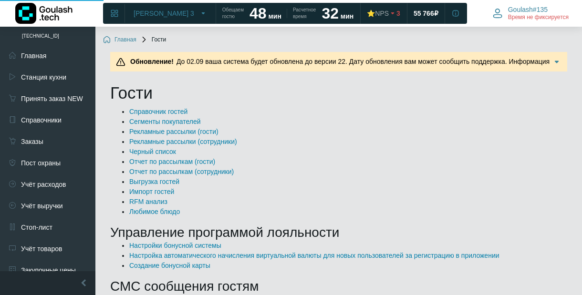 The height and width of the screenshot is (295, 582). I want to click on span: Goulash#135, so click(528, 10).